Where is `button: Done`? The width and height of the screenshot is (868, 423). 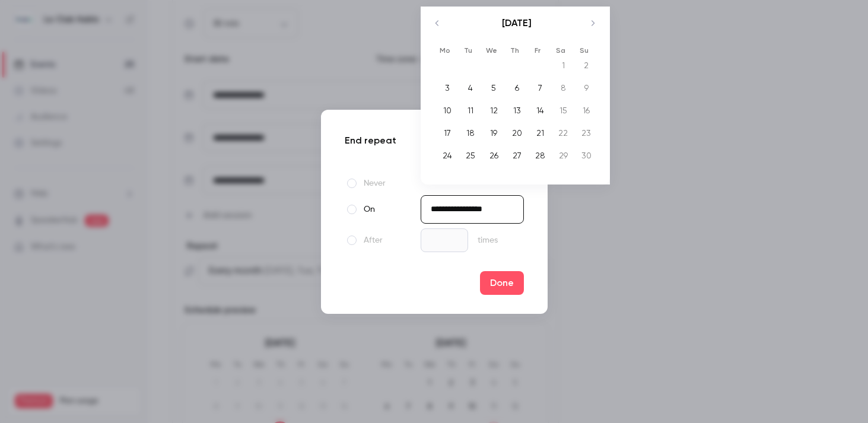 button: Done is located at coordinates (501, 283).